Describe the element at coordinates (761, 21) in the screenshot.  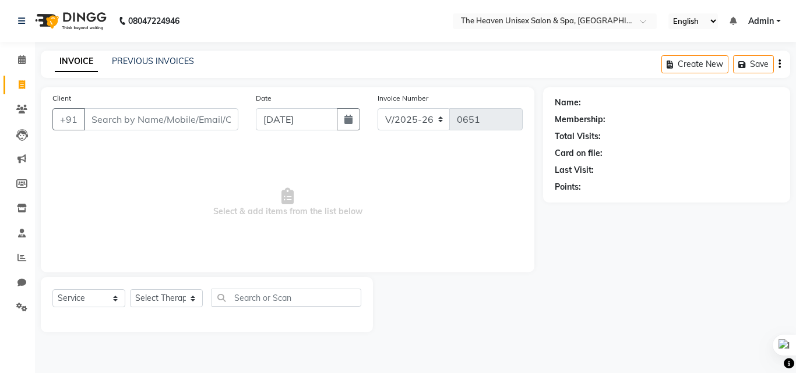
I see `span: Admin` at that location.